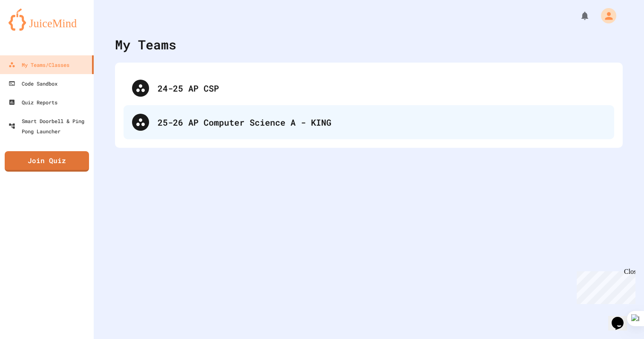  I want to click on img: logo-orange.svg, so click(47, 20).